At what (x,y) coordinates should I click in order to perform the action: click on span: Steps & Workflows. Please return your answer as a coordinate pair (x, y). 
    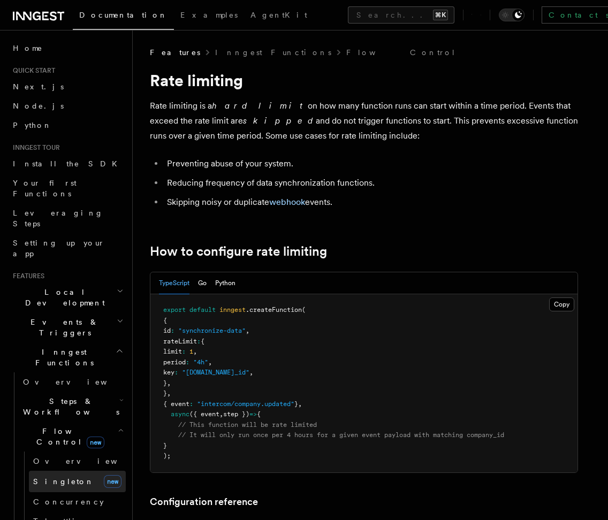
    Looking at the image, I should click on (69, 407).